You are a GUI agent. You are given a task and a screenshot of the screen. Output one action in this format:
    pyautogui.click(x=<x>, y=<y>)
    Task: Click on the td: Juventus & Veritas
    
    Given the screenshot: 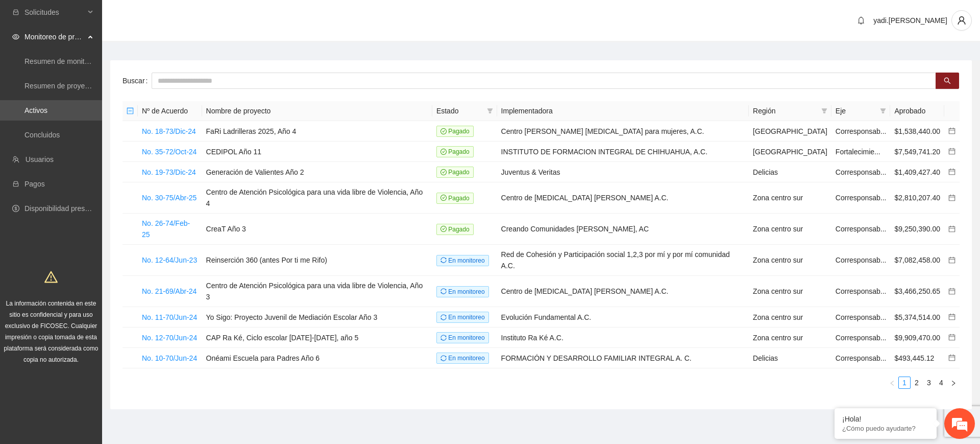 What is the action you would take?
    pyautogui.click(x=623, y=172)
    